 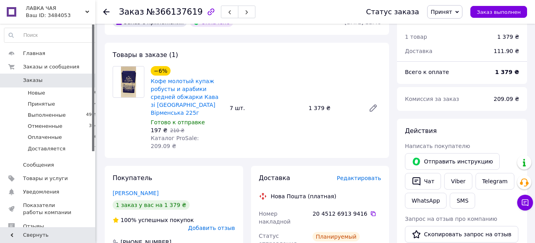 I want to click on div: Ваш ID: 3484053, so click(x=60, y=15).